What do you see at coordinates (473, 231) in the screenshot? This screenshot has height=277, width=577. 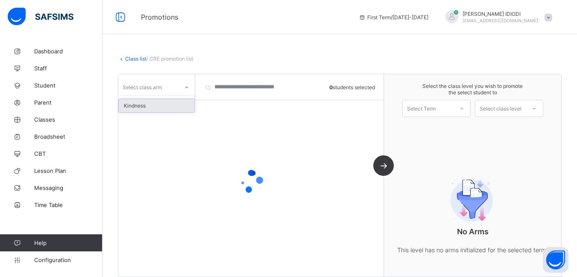 I see `p: No Arms` at bounding box center [473, 231].